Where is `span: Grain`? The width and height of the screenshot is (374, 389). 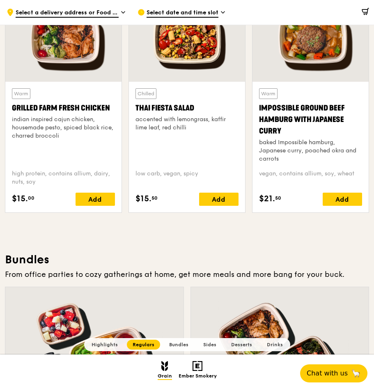 span: Grain is located at coordinates (165, 376).